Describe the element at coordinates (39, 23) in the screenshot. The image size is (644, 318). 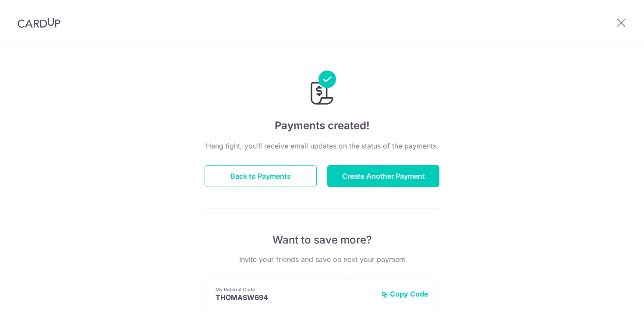
I see `img: CardUp` at that location.